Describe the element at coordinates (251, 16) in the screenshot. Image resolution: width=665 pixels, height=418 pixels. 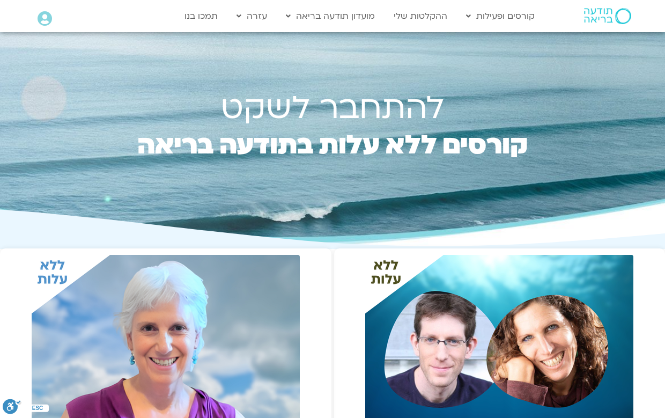
I see `a: עזרה` at that location.